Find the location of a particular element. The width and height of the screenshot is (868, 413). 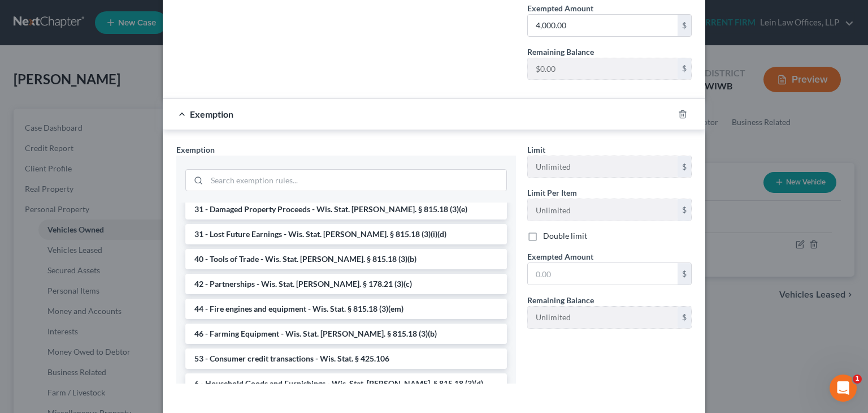

span: Limit is located at coordinates (536, 149).